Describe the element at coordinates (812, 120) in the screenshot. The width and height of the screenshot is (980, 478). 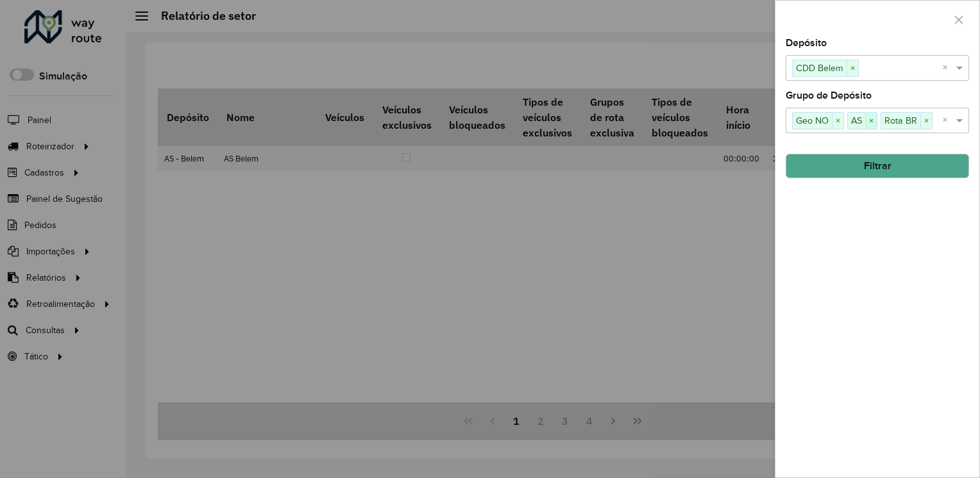
I see `span: Geo NO` at that location.